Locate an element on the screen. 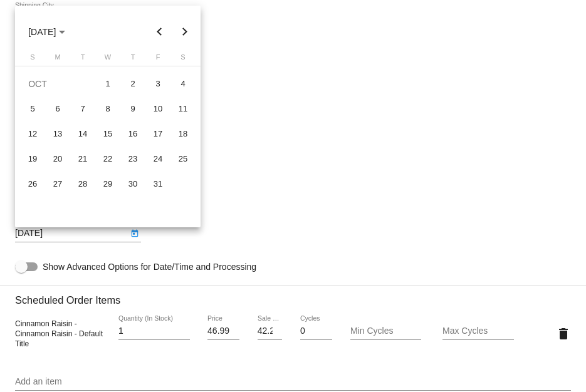 The image size is (586, 392). th: Saturday is located at coordinates (183, 59).